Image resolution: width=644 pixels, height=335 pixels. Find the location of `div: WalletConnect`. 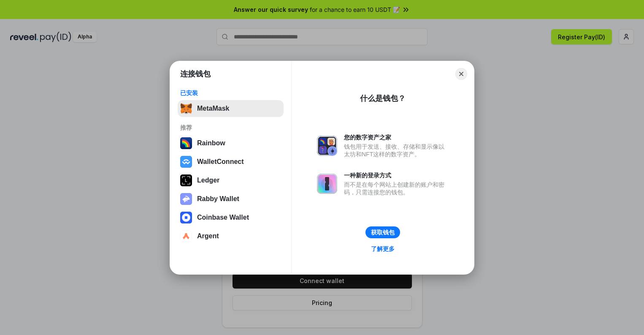

div: WalletConnect is located at coordinates (220, 162).